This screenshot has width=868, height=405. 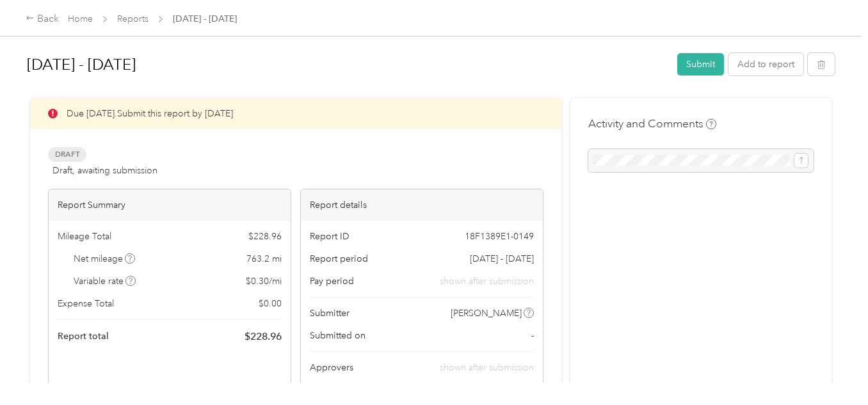 What do you see at coordinates (264, 281) in the screenshot?
I see `span: $ 0.30 / mi` at bounding box center [264, 281].